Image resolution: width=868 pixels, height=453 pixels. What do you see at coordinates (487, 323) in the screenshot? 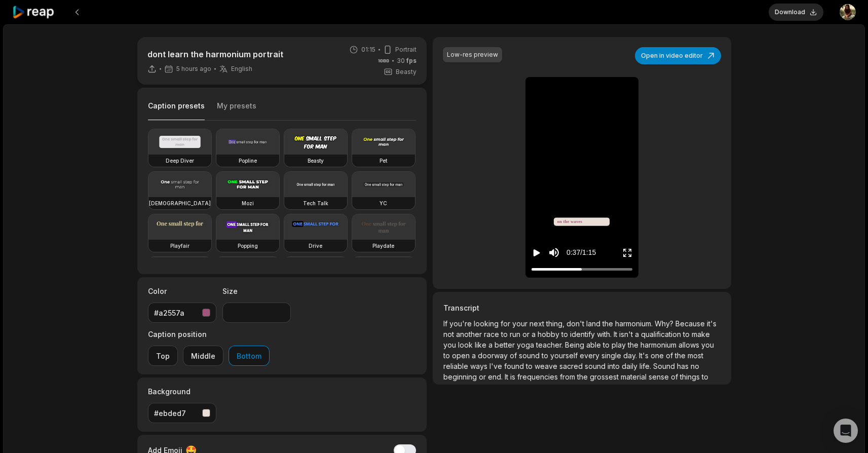
I see `span: looking` at bounding box center [487, 323].